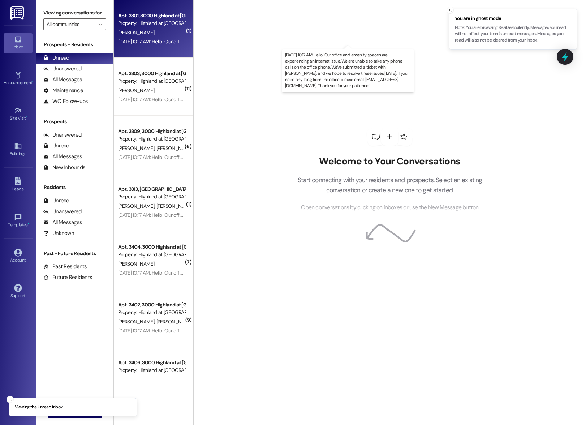 The width and height of the screenshot is (586, 425). What do you see at coordinates (70, 24) in the screenshot?
I see `input: All communities` at bounding box center [70, 24].